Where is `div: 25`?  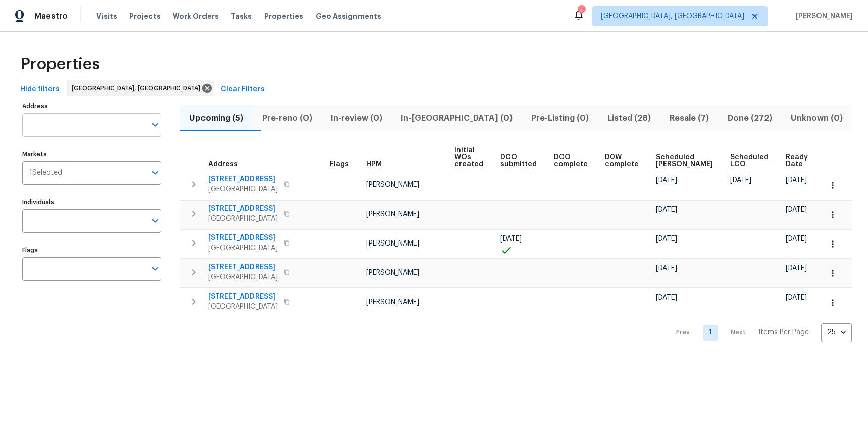
div: 25 is located at coordinates (836, 332).